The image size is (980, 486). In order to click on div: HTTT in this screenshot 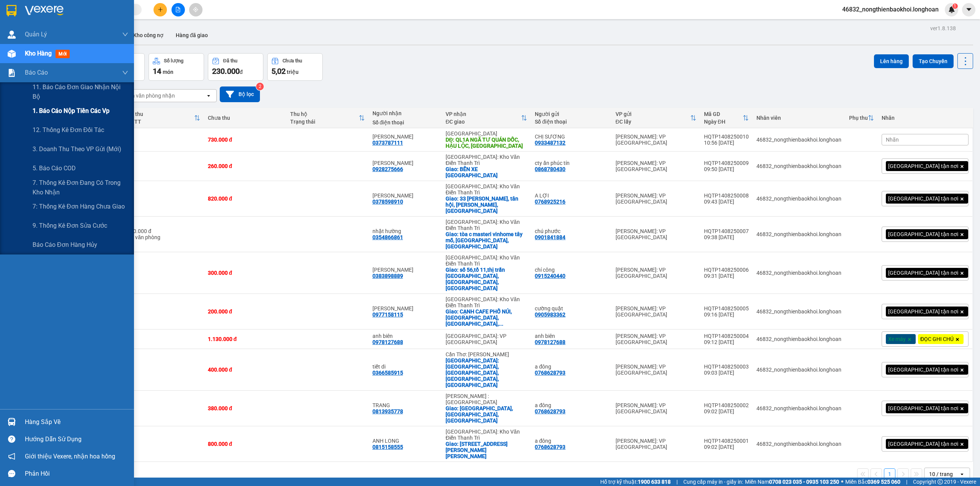, I will do `click(161, 122)`.